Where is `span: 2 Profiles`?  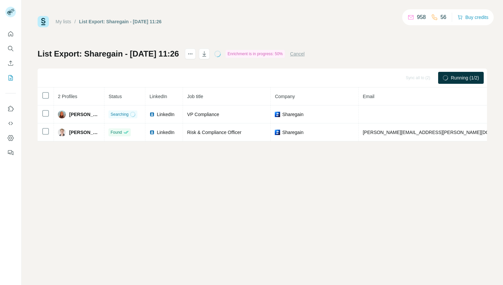 span: 2 Profiles is located at coordinates (68, 96).